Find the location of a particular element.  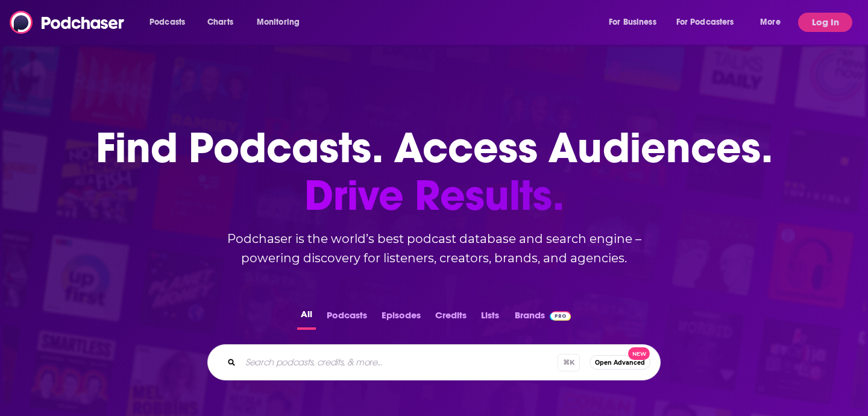

button: Podcasts is located at coordinates (346, 317).